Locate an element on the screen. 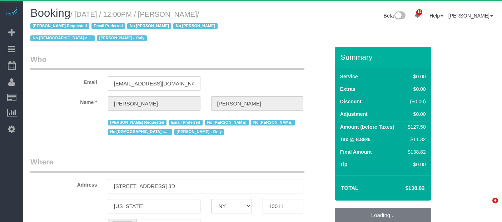 The height and width of the screenshot is (222, 502). img: Automaid Logo is located at coordinates (11, 12).